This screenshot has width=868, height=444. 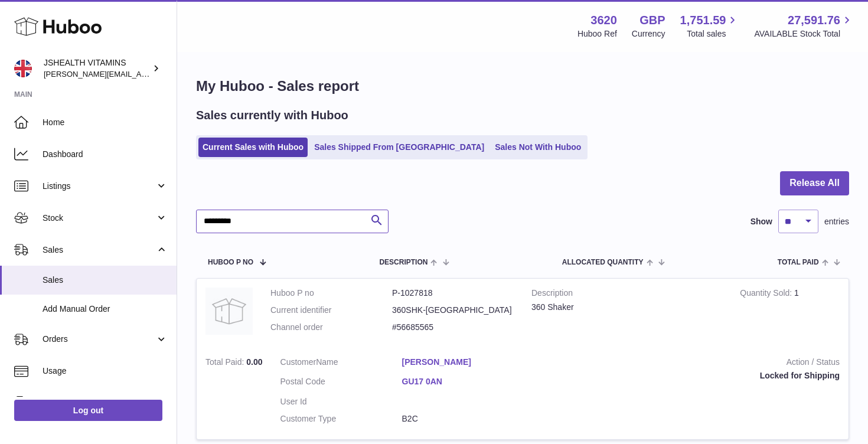 I want to click on strong: Action / Status, so click(x=690, y=364).